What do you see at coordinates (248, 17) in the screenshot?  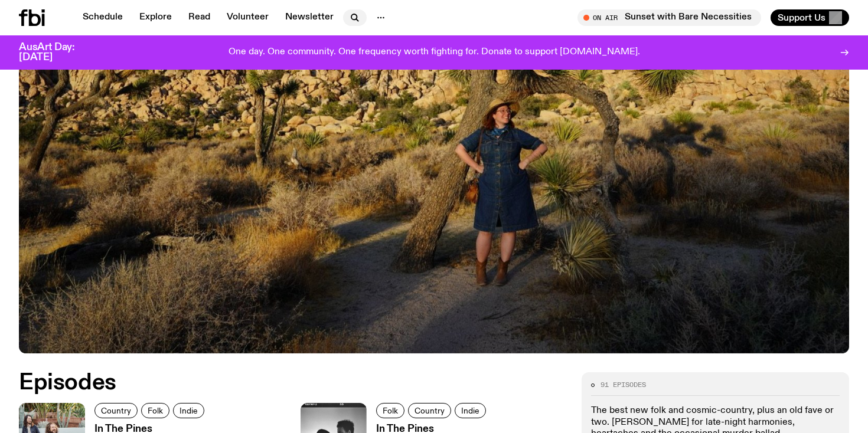 I see `a: Volunteer` at bounding box center [248, 17].